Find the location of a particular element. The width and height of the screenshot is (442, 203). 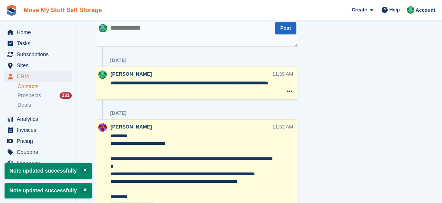

a: Prospects 331 is located at coordinates (44, 95).